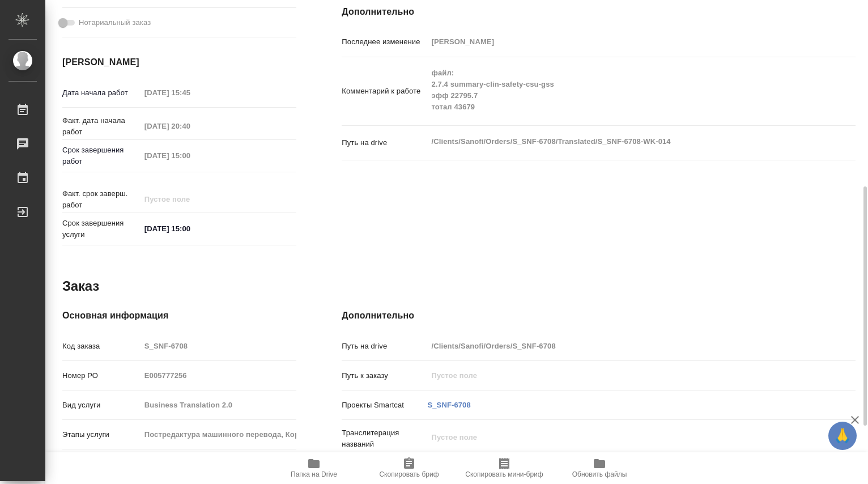  I want to click on p: Последнее изменение, so click(384, 42).